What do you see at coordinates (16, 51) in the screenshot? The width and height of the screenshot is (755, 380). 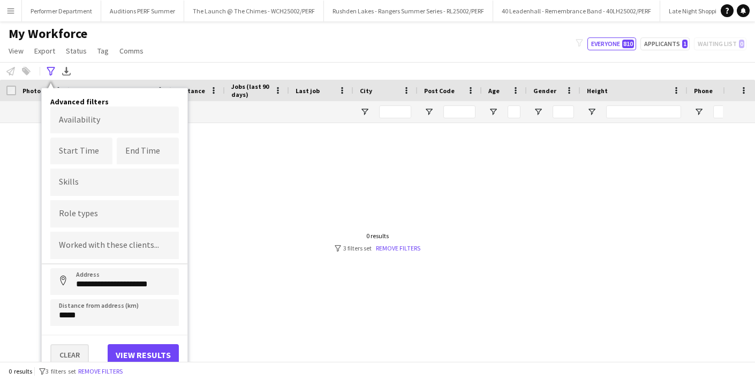 I see `a: View` at bounding box center [16, 51].